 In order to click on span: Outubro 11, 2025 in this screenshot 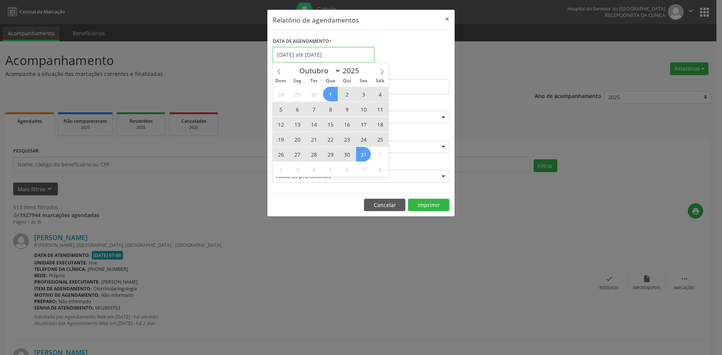, I will do `click(380, 109)`.